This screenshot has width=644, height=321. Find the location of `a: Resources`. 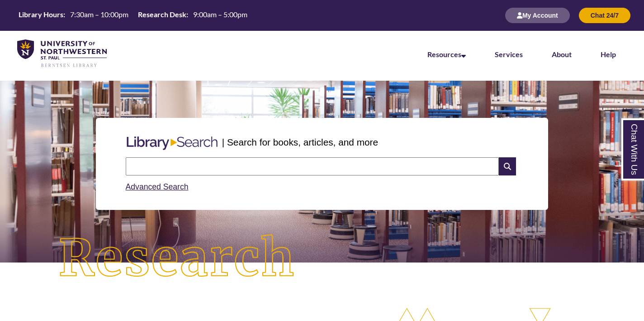

a: Resources is located at coordinates (447, 54).